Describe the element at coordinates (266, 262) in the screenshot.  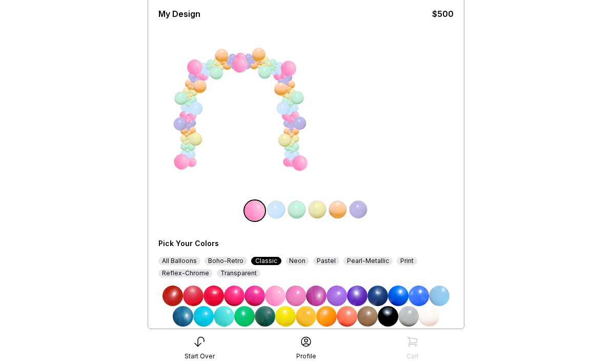
I see `div: Classic` at that location.